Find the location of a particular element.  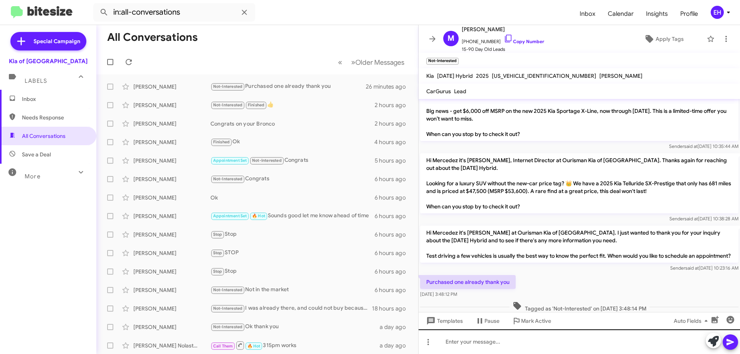

span: 15-90 Day Old Leads is located at coordinates (503, 49).